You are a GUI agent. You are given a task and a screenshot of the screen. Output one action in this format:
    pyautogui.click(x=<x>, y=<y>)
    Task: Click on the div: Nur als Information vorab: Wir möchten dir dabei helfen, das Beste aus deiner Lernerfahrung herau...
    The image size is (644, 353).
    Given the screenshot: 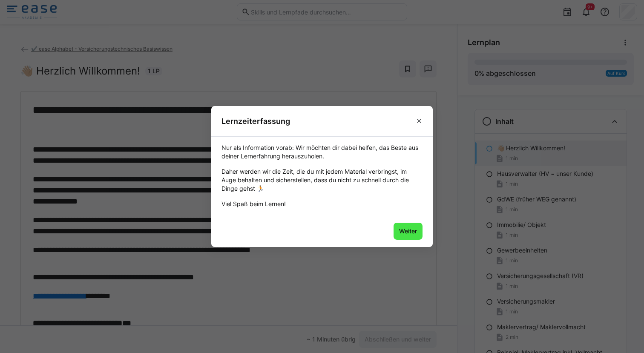 What is the action you would take?
    pyautogui.click(x=322, y=152)
    